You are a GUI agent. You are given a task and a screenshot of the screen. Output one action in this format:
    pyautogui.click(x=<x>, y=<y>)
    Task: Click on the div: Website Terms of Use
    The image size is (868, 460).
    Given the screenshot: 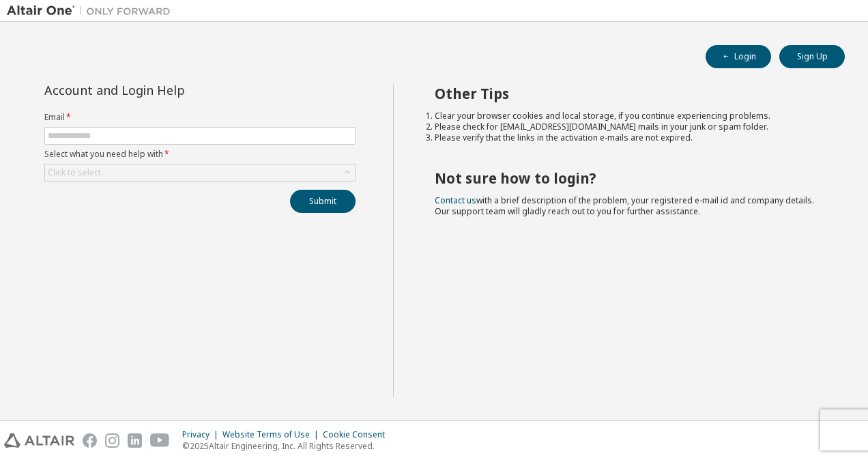 What is the action you would take?
    pyautogui.click(x=272, y=435)
    